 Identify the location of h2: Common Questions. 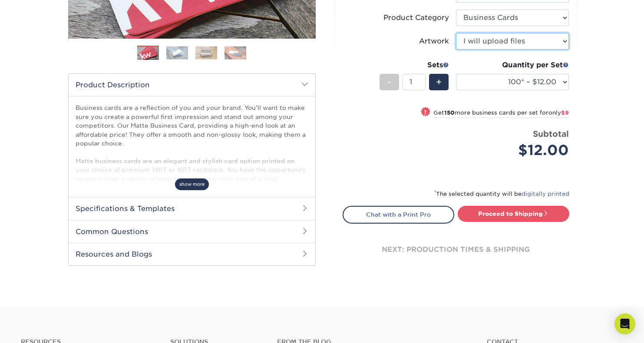
(192, 231).